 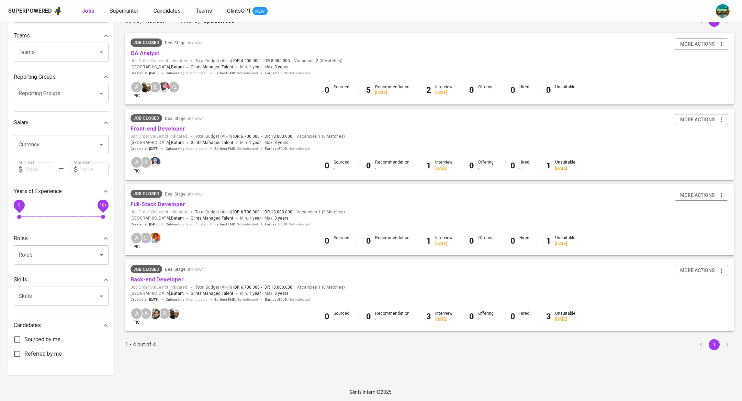 What do you see at coordinates (146, 313) in the screenshot?
I see `div: A` at bounding box center [146, 313].